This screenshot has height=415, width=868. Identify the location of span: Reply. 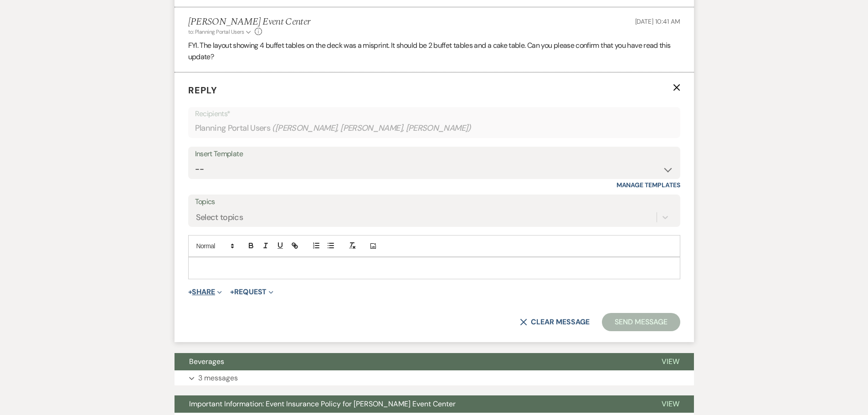
(203, 90).